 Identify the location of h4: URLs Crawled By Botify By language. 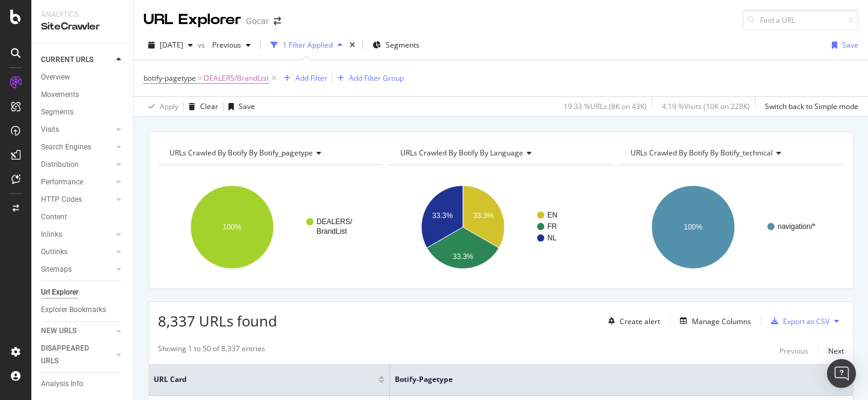
(500, 153).